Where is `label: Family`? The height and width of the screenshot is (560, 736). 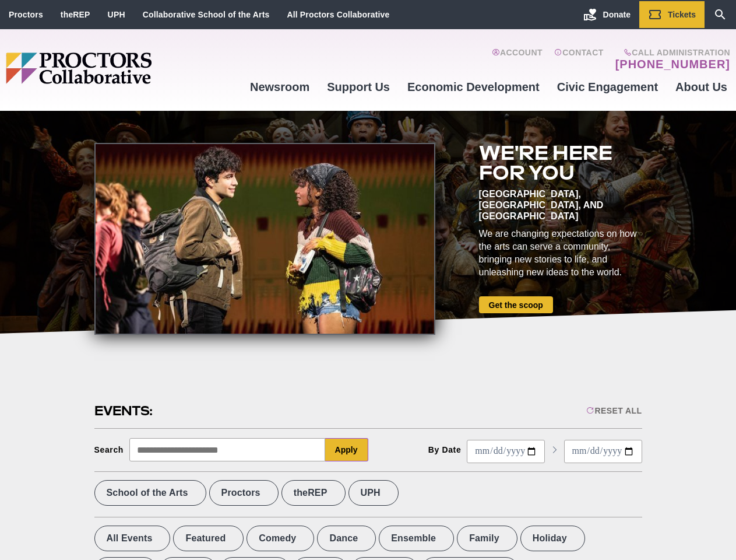
label: Family is located at coordinates (487, 538).